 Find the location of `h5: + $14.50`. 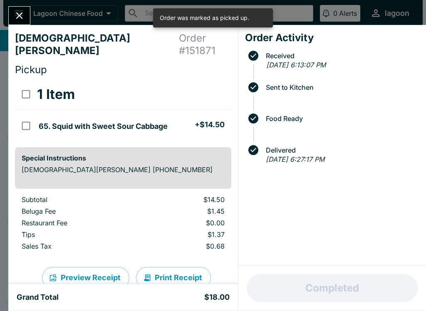

h5: + $14.50 is located at coordinates (210, 125).